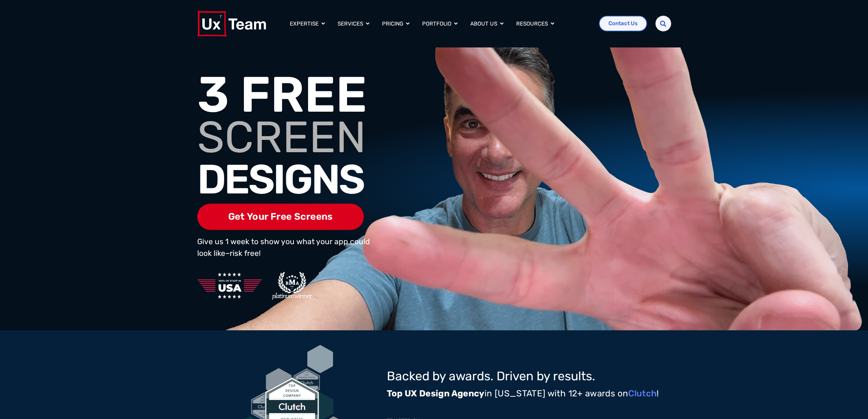 This screenshot has width=868, height=419. Describe the element at coordinates (439, 23) in the screenshot. I see `nav: Menu` at that location.